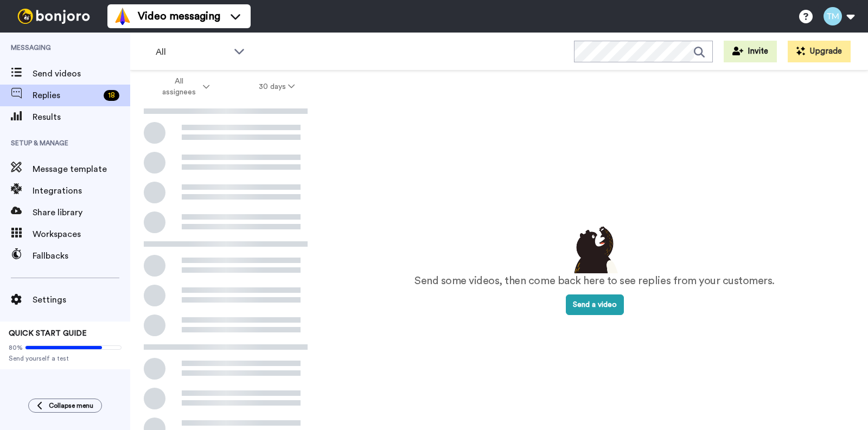  What do you see at coordinates (65, 359) in the screenshot?
I see `span: Send yourself a test` at bounding box center [65, 359].